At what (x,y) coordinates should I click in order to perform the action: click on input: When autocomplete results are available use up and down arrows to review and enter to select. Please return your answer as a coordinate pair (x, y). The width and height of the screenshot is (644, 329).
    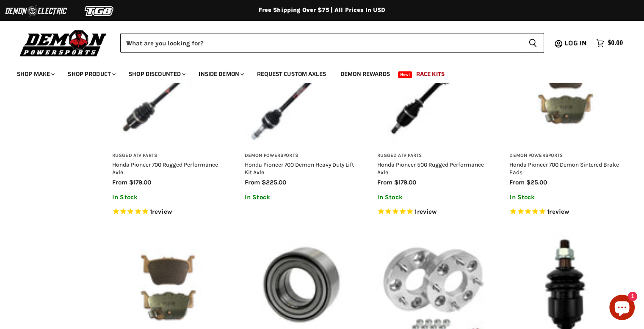
    Looking at the image, I should click on (321, 43).